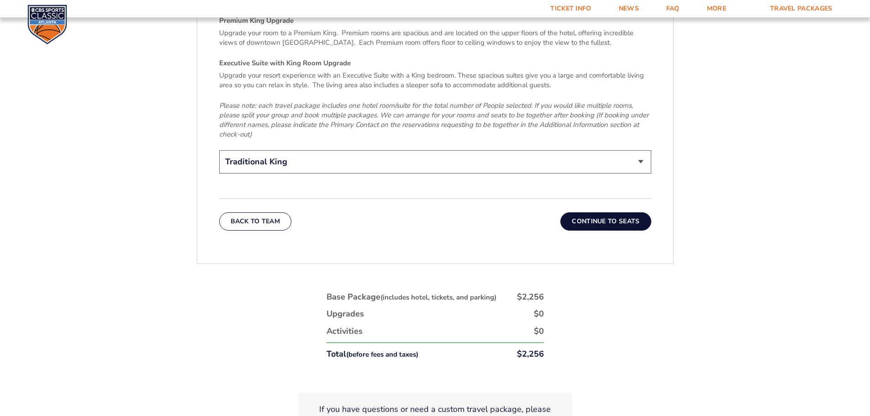 The height and width of the screenshot is (416, 870). I want to click on small: (before fees and taxes), so click(382, 354).